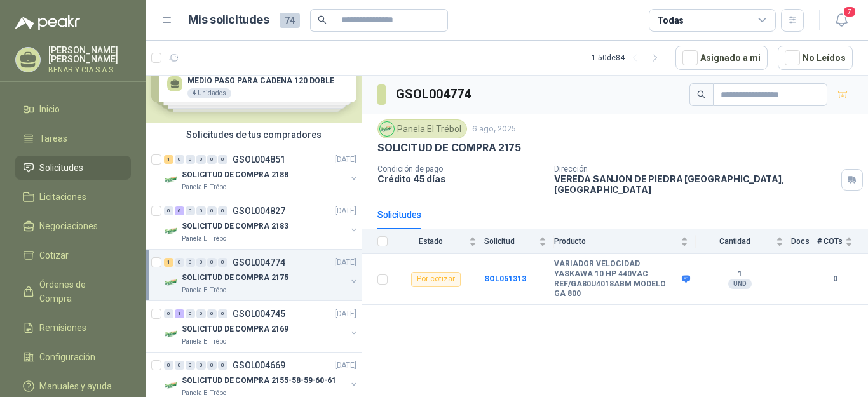 Image resolution: width=868 pixels, height=397 pixels. Describe the element at coordinates (73, 291) in the screenshot. I see `a: Órdenes de Compra` at that location.